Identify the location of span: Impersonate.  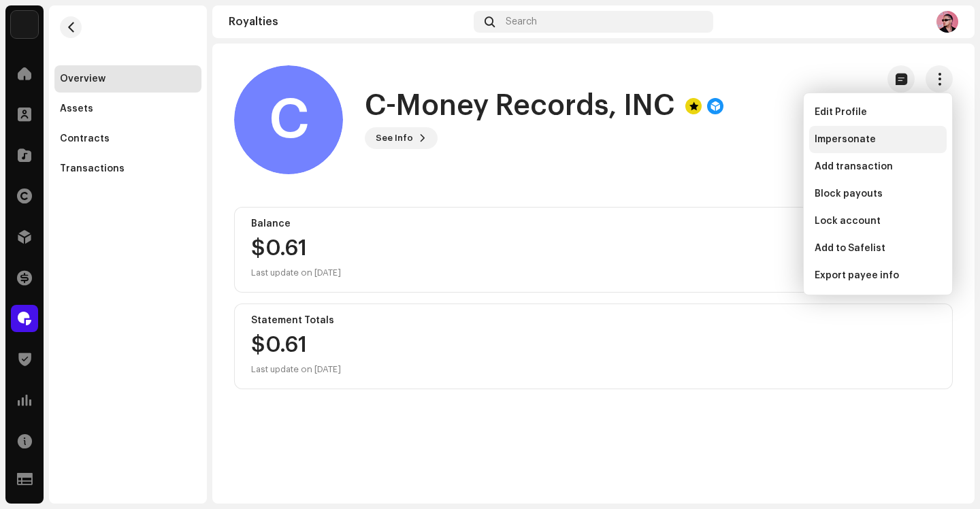
(845, 140).